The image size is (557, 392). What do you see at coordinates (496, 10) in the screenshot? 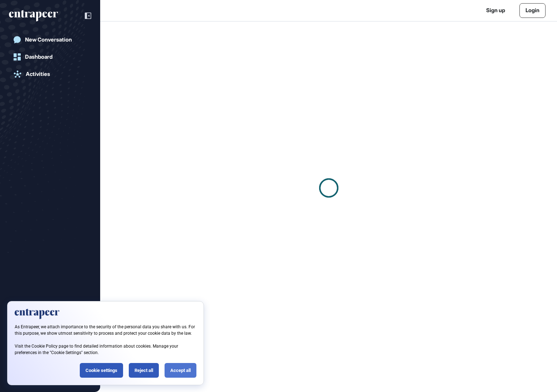
I see `a: Sign up` at bounding box center [496, 10].